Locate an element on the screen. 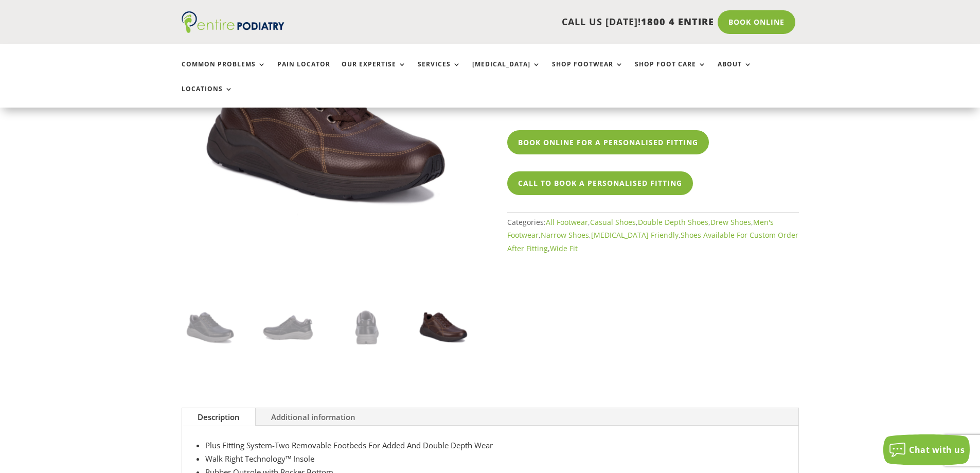 This screenshot has width=980, height=473. a: Services is located at coordinates (440, 72).